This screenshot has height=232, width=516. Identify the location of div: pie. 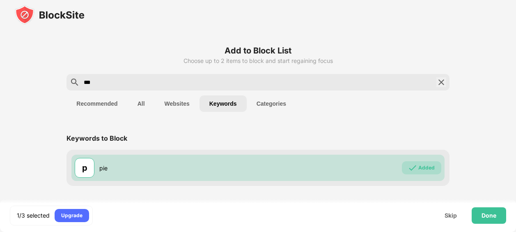
(179, 168).